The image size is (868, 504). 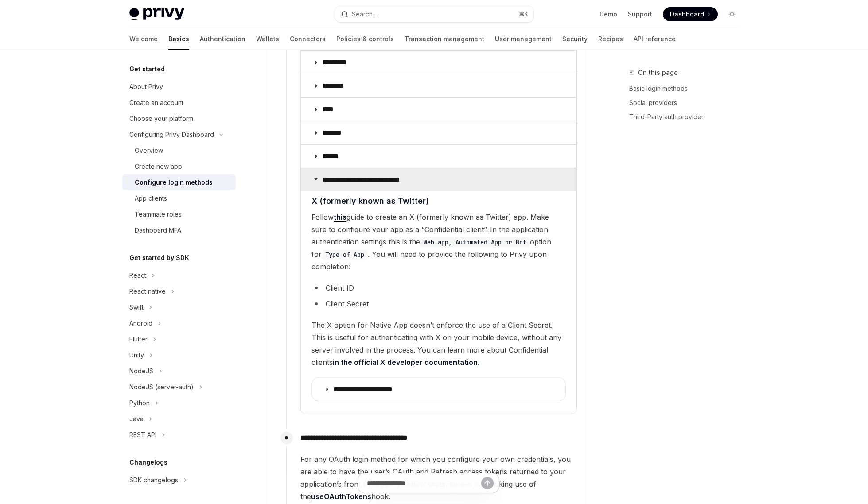 What do you see at coordinates (179, 230) in the screenshot?
I see `a: Dashboard MFA` at bounding box center [179, 230].